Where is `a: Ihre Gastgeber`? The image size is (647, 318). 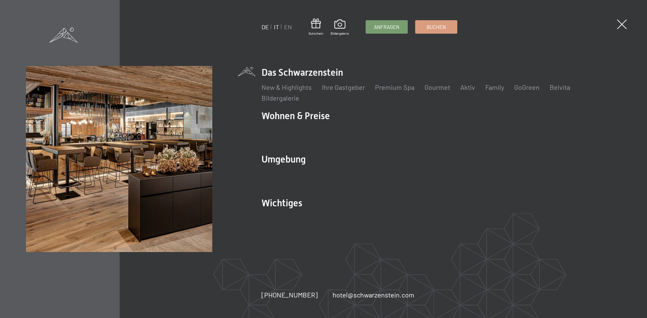
a: Ihre Gastgeber is located at coordinates (343, 87).